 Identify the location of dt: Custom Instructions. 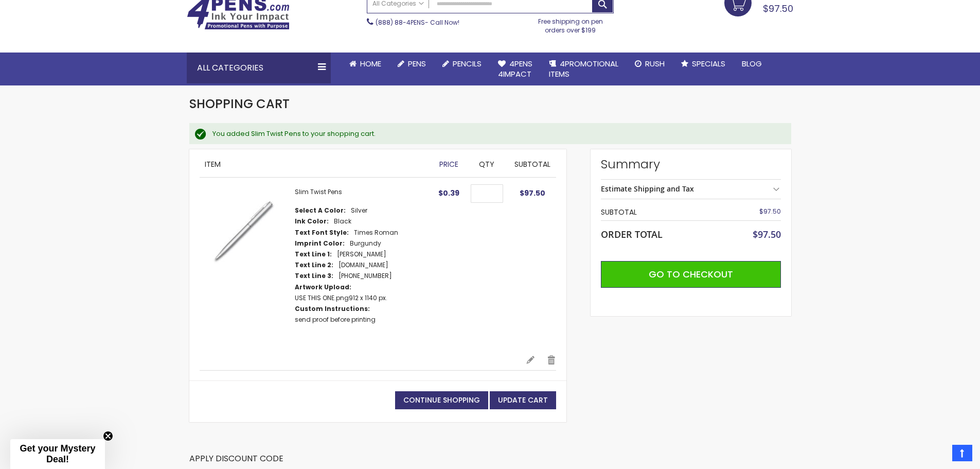
(332, 309).